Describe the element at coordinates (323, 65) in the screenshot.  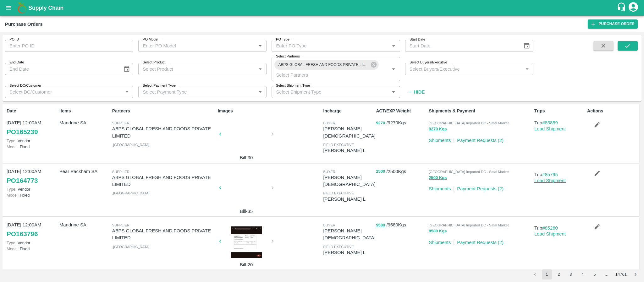
I see `span: ABPS GLOBAL FRESH AND FOODS PRIVATE LIMITED-, - 8286053777` at that location.